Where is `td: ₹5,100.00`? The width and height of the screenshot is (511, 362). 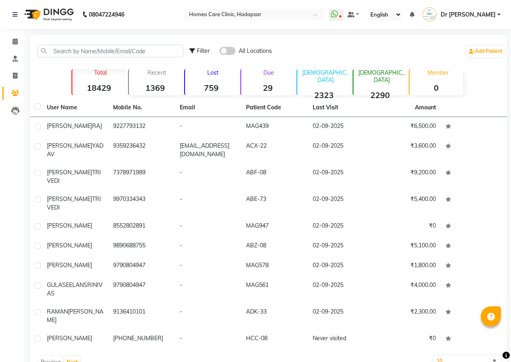
td: ₹5,100.00 is located at coordinates (407, 246).